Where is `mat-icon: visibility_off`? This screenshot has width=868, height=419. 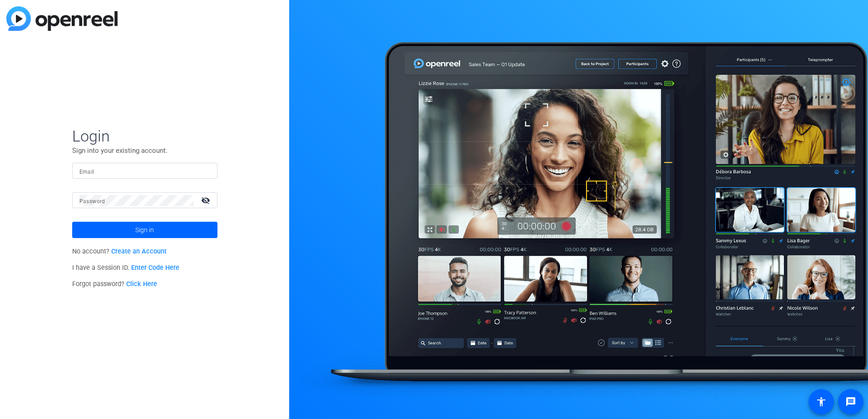 mat-icon: visibility_off is located at coordinates (206, 200).